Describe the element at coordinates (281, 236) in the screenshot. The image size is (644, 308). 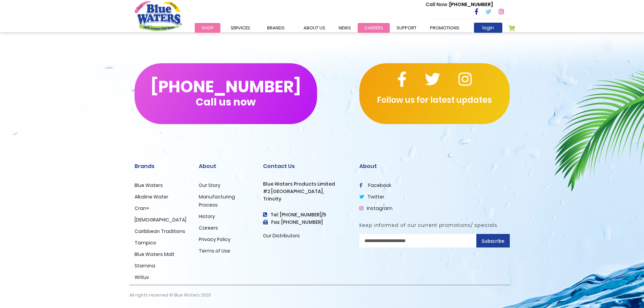
I see `a: Our Distributors` at that location.